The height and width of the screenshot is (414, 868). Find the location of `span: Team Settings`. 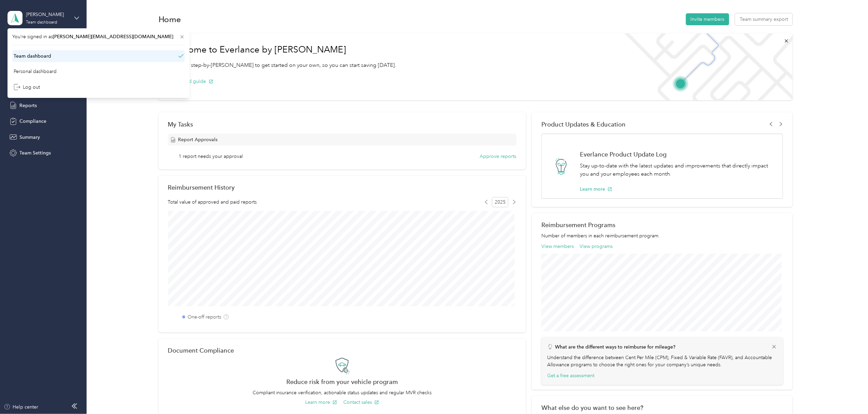

span: Team Settings is located at coordinates (35, 153).